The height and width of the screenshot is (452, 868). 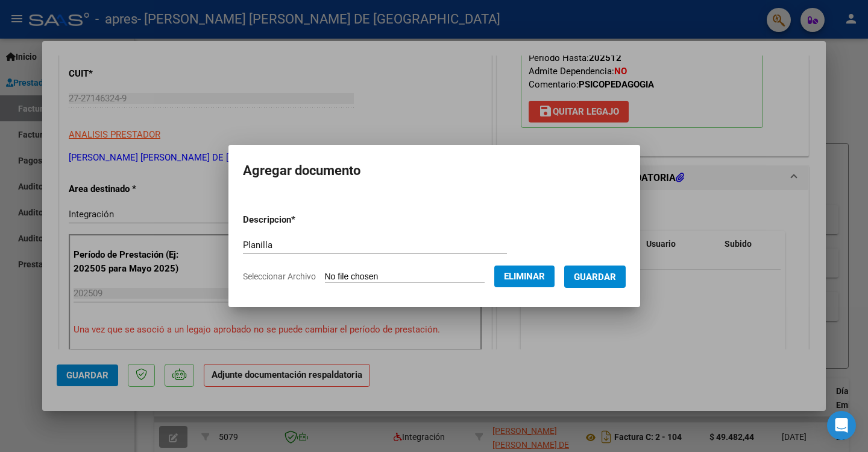 I want to click on p: Descripcion, so click(x=300, y=220).